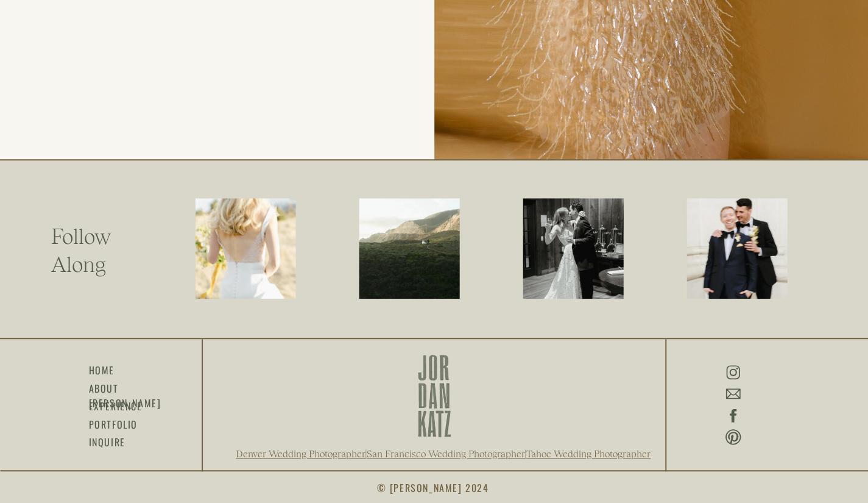  Describe the element at coordinates (245, 248) in the screenshot. I see `img: 220430_JordanKatz_Stacey_Brett-903_websize` at that location.